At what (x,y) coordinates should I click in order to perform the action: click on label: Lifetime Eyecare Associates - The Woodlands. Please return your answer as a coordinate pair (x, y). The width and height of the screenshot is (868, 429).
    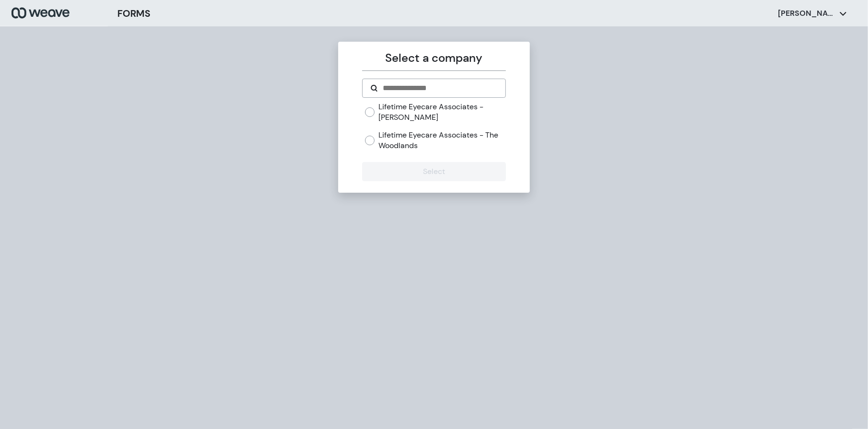
    Looking at the image, I should click on (442, 140).